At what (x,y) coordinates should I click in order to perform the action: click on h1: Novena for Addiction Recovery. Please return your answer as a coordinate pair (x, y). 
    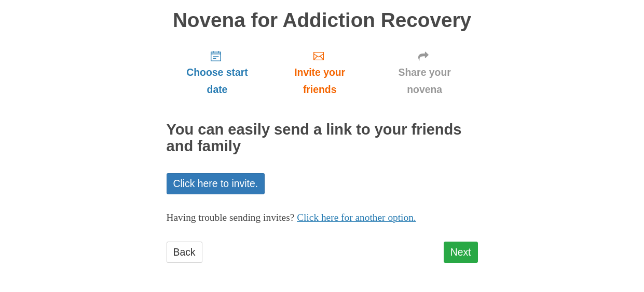
    Looking at the image, I should click on (322, 20).